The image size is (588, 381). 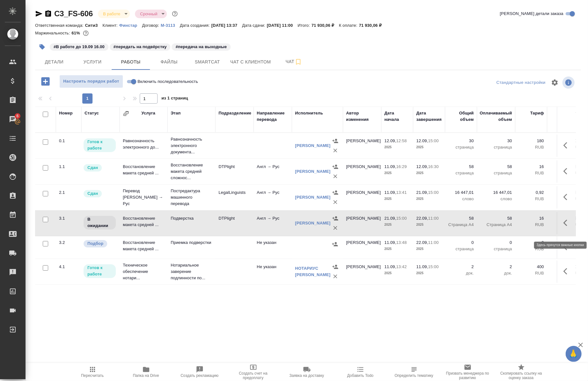 What do you see at coordinates (531, 167) in the screenshot?
I see `p: 16` at bounding box center [531, 167].